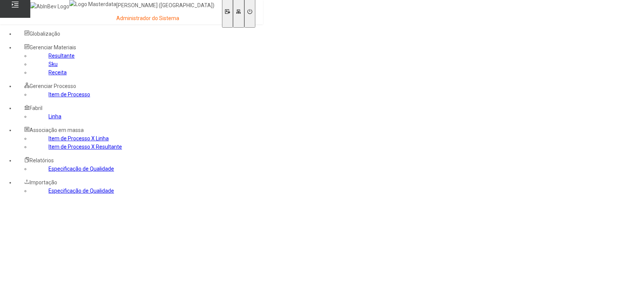  I want to click on span: Relatórios, so click(42, 160).